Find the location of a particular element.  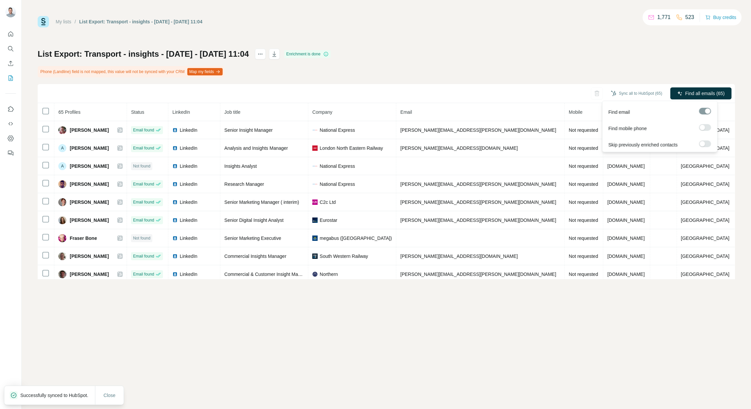

span: Status is located at coordinates (138, 112).